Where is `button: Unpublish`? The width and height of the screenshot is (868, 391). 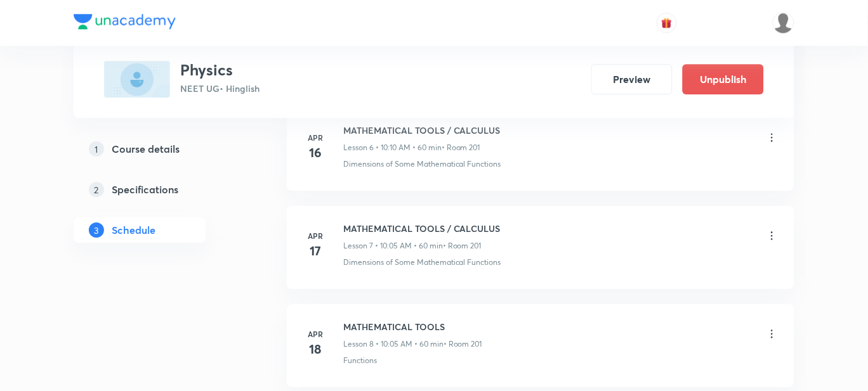 button: Unpublish is located at coordinates (724, 79).